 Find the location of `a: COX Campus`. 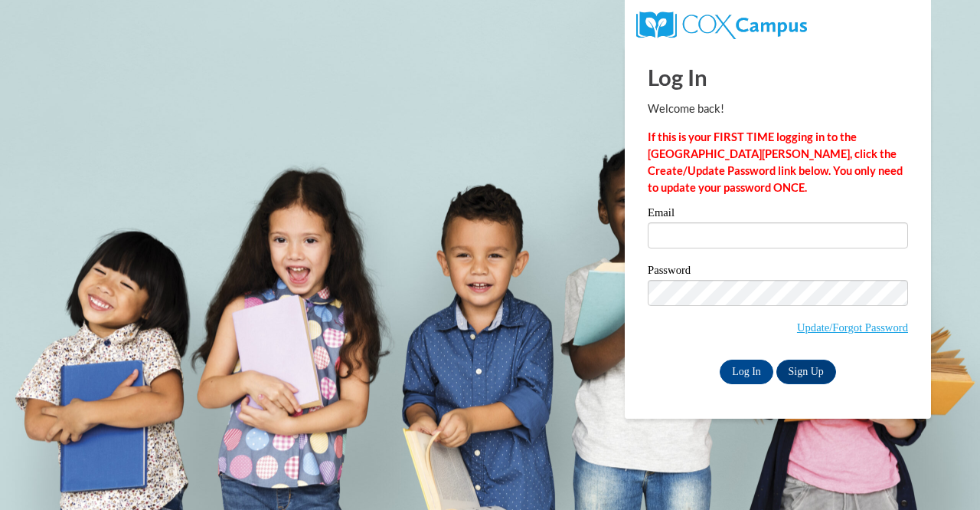

a: COX Campus is located at coordinates (722, 24).